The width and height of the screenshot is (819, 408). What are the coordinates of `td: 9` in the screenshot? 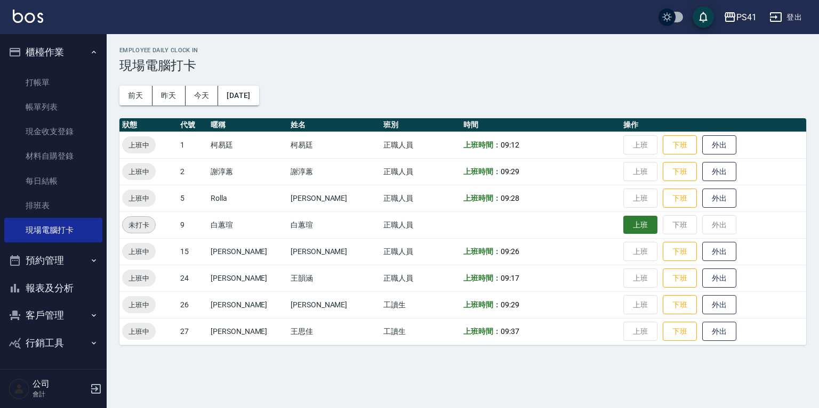 It's located at (192, 225).